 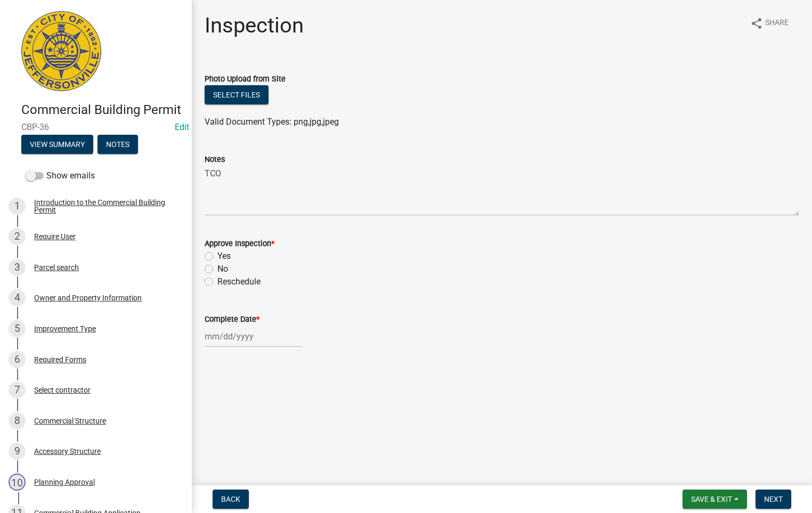 What do you see at coordinates (68, 451) in the screenshot?
I see `div: Accessory Structure` at bounding box center [68, 451].